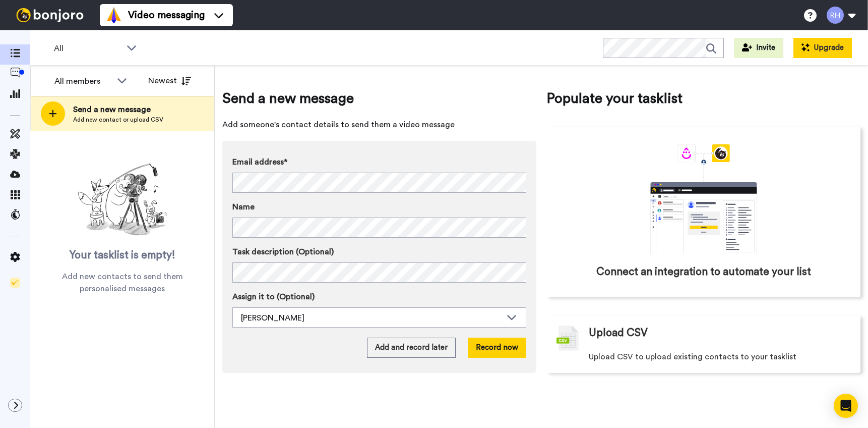 The width and height of the screenshot is (868, 428). Describe the element at coordinates (497, 348) in the screenshot. I see `button: Record now` at that location.